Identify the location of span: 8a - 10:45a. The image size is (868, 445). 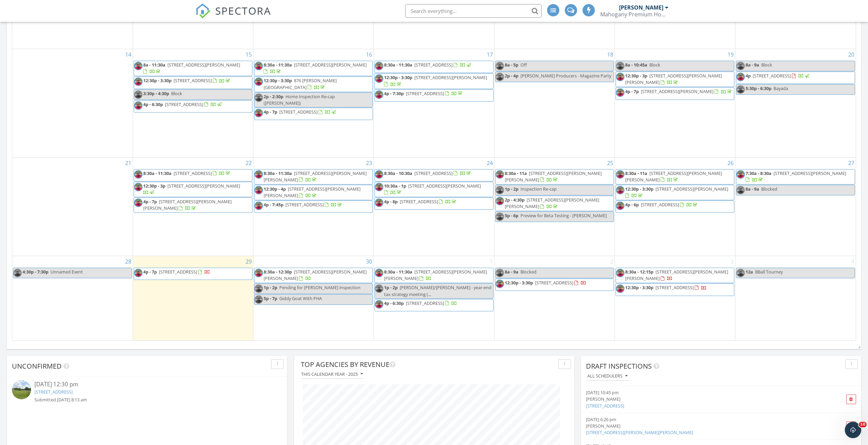
(636, 65).